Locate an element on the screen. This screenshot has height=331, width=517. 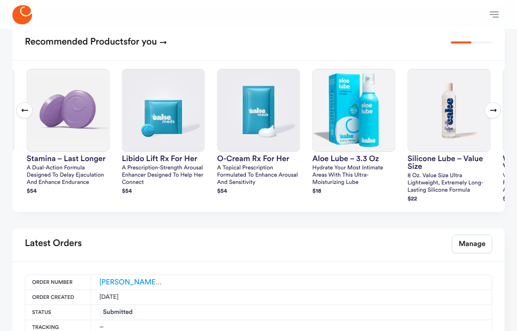
p: A dual-action formula designed to delay ejaculation and enhance endurance is located at coordinates (68, 175).